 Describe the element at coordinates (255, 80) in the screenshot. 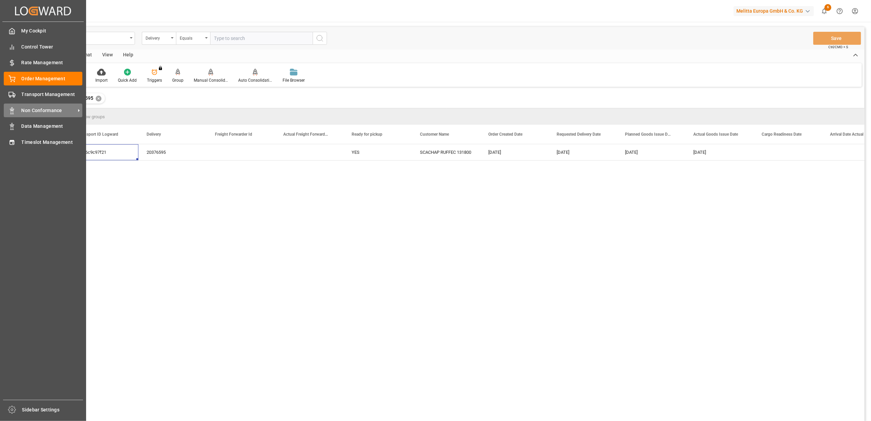

I see `div: Auto Consolidation` at that location.